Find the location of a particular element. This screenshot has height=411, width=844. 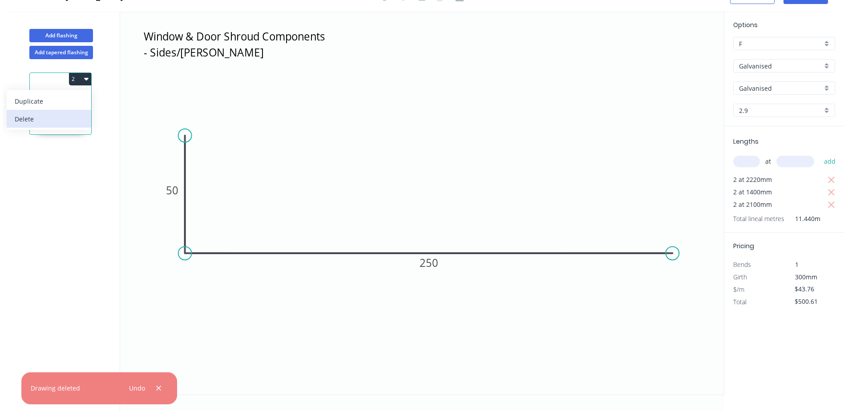

div: Delete is located at coordinates (49, 119).